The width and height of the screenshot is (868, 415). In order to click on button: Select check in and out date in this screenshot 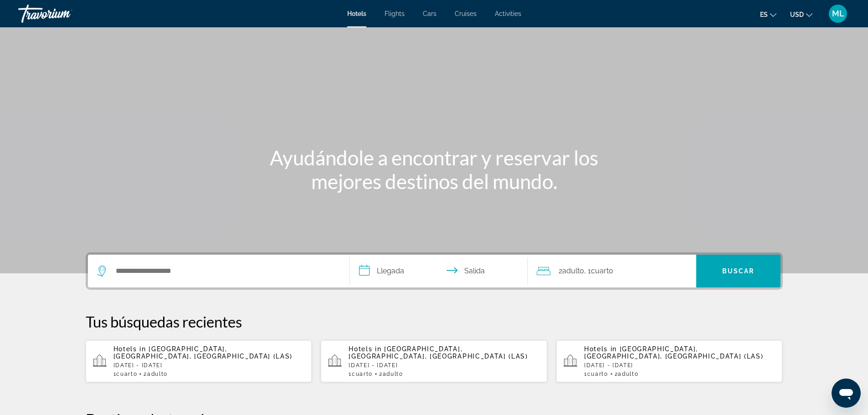, I will do `click(439, 271)`.